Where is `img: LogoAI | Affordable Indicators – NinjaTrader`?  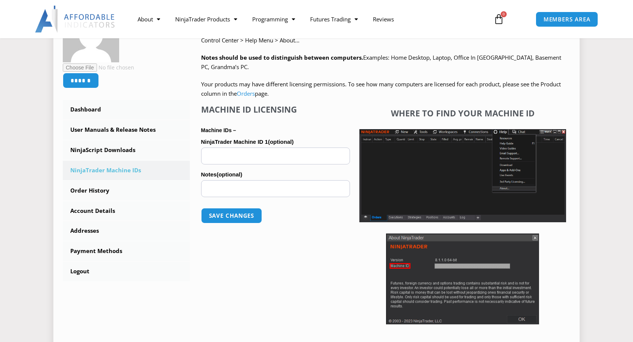
img: LogoAI | Affordable Indicators – NinjaTrader is located at coordinates (75, 19).